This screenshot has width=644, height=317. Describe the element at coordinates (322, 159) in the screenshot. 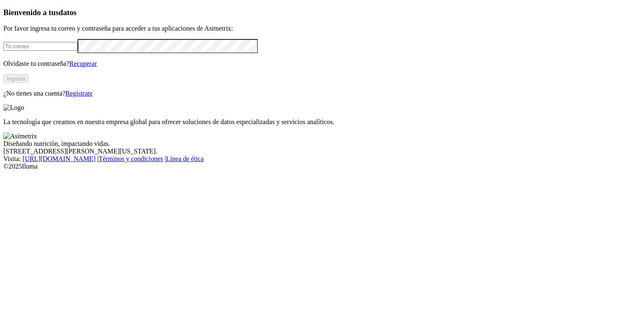

I see `div: Visita : | |` at that location.